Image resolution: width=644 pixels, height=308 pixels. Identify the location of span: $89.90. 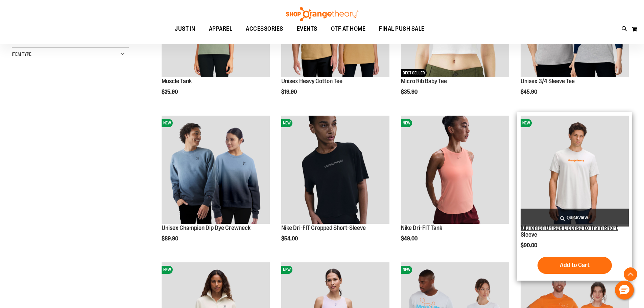
(170, 239).